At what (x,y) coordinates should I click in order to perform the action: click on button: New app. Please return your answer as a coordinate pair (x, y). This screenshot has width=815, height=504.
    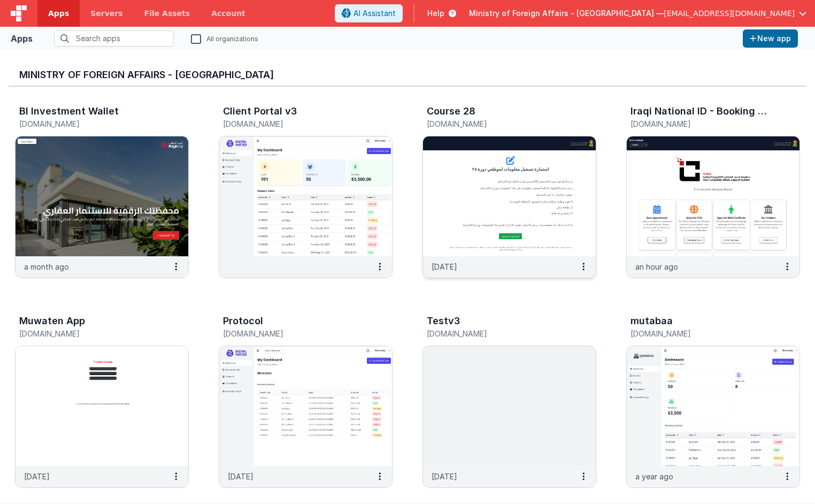
    Looking at the image, I should click on (771, 39).